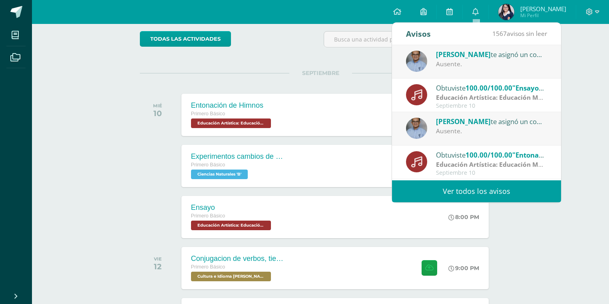 This screenshot has width=609, height=304. Describe the element at coordinates (239, 157) in the screenshot. I see `div: Experimentos cambios de estado` at that location.